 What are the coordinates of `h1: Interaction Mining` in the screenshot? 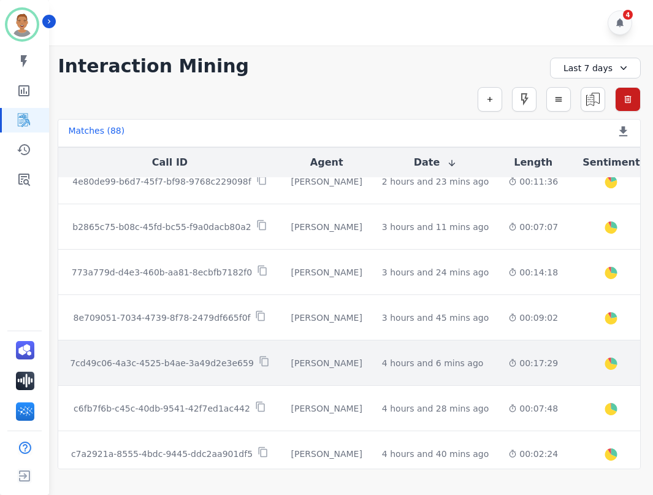 It's located at (153, 66).